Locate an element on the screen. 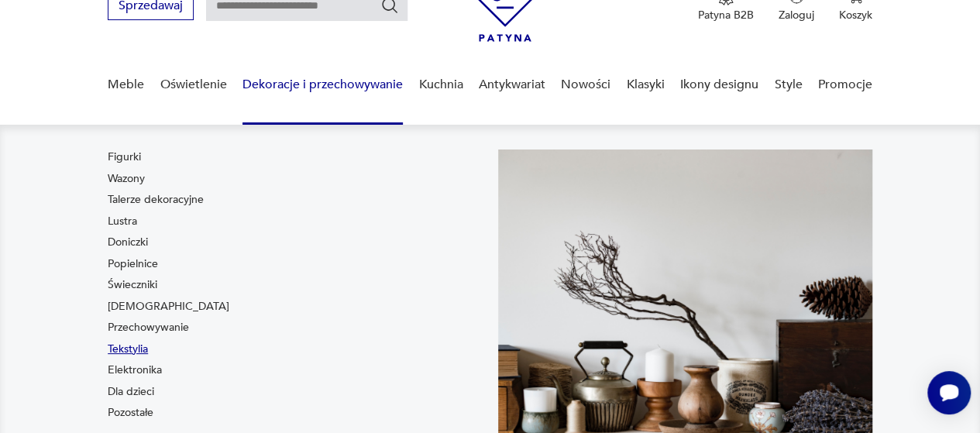 The image size is (980, 433). a: Pozostałe is located at coordinates (130, 413).